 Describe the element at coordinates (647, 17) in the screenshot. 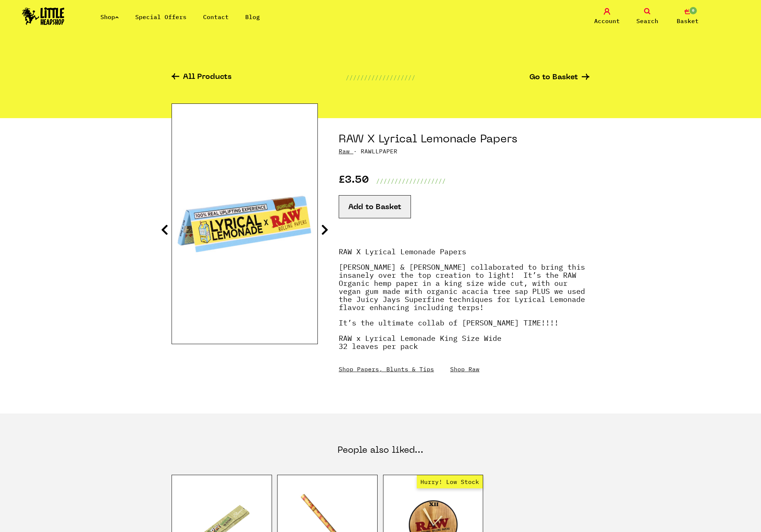

I see `a: Search` at that location.